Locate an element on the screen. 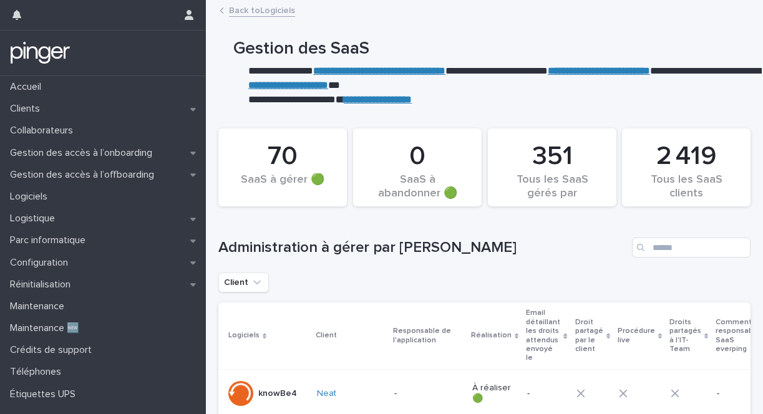 The width and height of the screenshot is (763, 414). h1: Gestion des SaaS is located at coordinates (498, 49).